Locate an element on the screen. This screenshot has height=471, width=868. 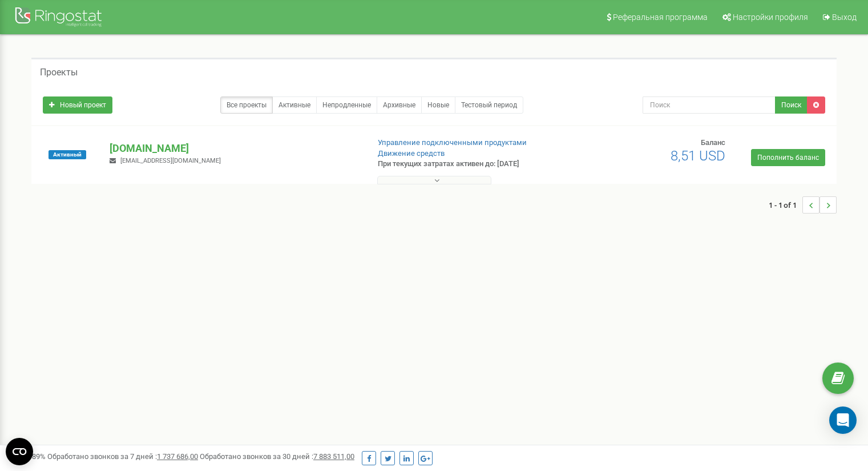
span: Обработано звонков за 30 дней : is located at coordinates (277, 456).